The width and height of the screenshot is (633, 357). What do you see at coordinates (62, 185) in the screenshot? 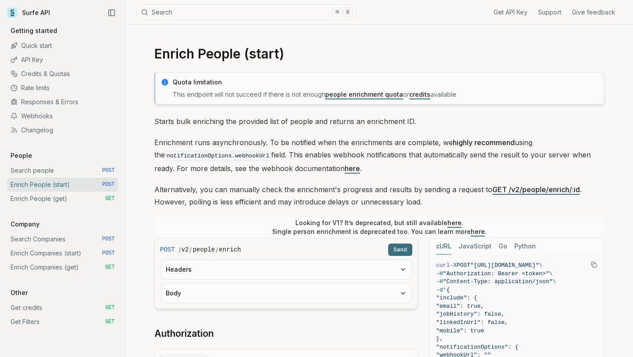
I see `a: Enrich People (start) POST` at bounding box center [62, 185].